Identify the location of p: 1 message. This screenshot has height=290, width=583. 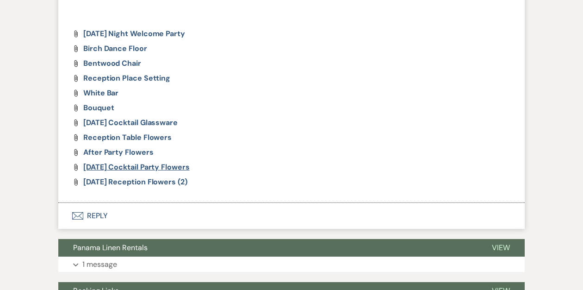
(100, 264).